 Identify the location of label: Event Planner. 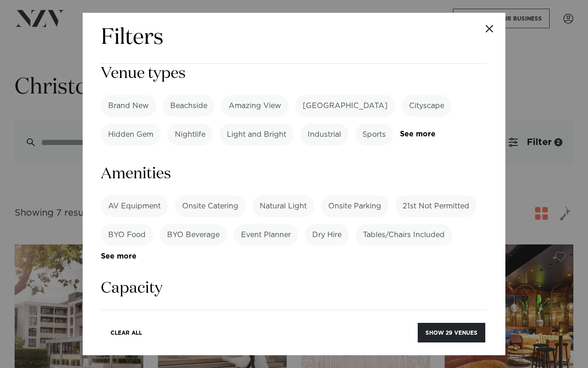
(266, 235).